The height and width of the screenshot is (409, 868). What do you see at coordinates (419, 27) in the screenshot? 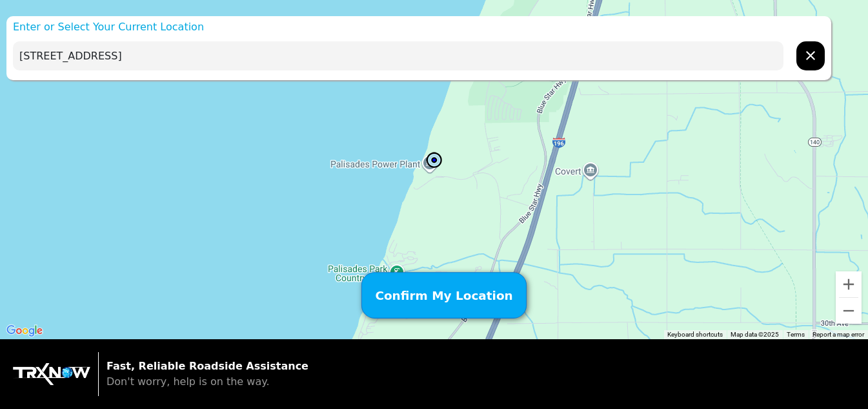
I see `p: Enter or Select Your Current Location` at bounding box center [419, 27].